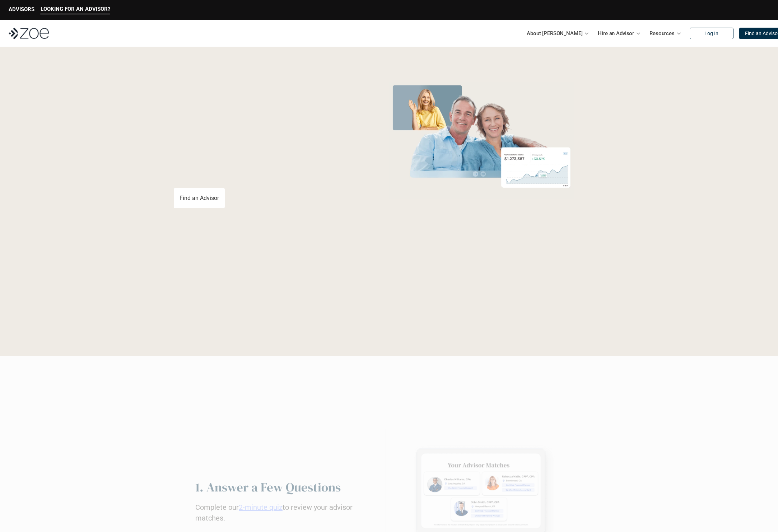  Describe the element at coordinates (246, 129) in the screenshot. I see `span: with a Financial Advisor` at that location.